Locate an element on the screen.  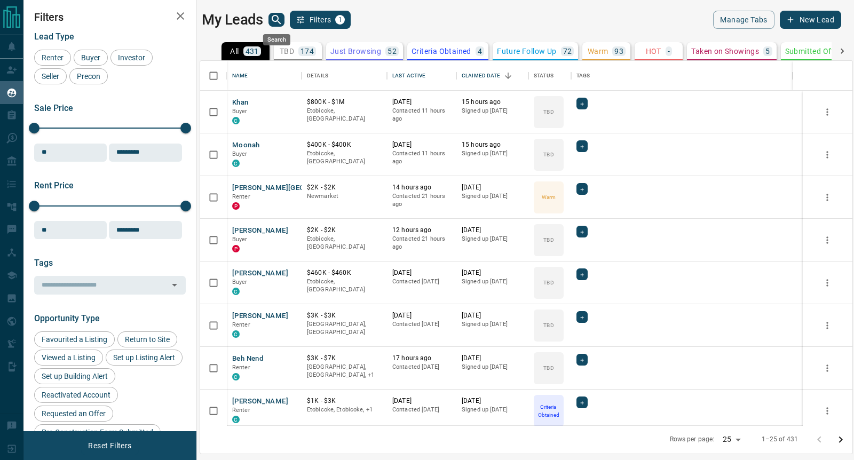
div: Details is located at coordinates (344, 76).